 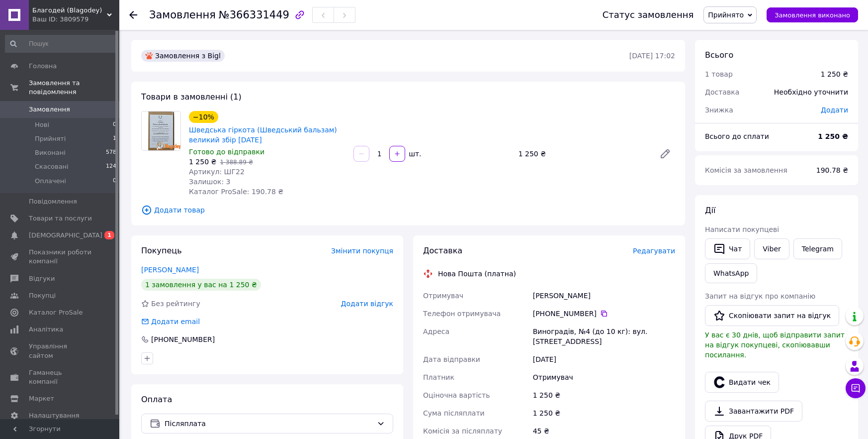 What do you see at coordinates (737, 136) in the screenshot?
I see `span: Всього до сплати` at bounding box center [737, 136].